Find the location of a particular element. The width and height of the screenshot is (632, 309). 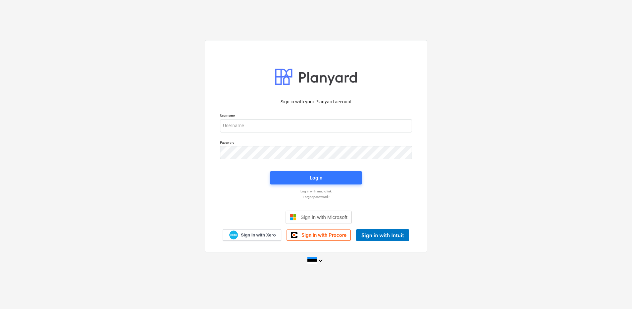

a: Forgot password? is located at coordinates (316, 197).